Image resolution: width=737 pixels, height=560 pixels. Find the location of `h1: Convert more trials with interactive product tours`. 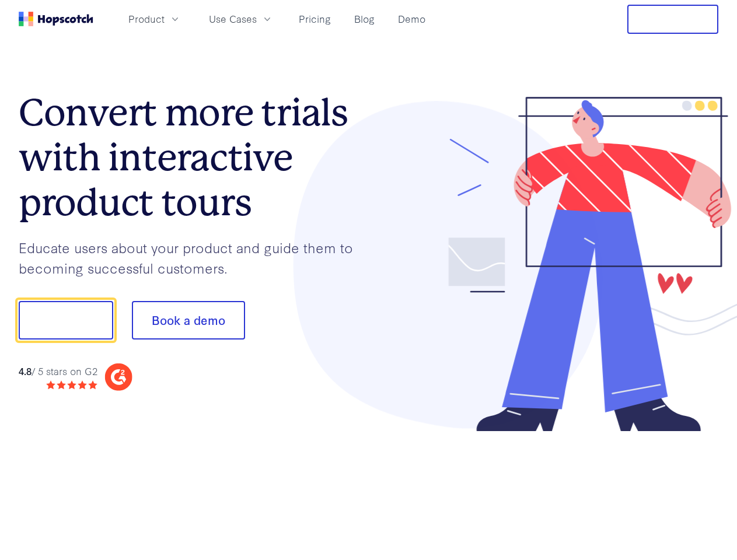

h1: Convert more trials with interactive product tours is located at coordinates (193, 157).